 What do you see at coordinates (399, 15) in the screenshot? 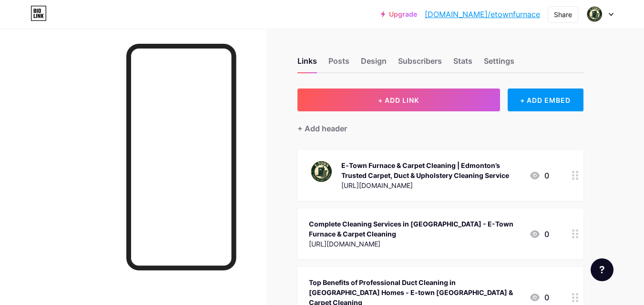
I see `a: Upgrade` at bounding box center [399, 15].